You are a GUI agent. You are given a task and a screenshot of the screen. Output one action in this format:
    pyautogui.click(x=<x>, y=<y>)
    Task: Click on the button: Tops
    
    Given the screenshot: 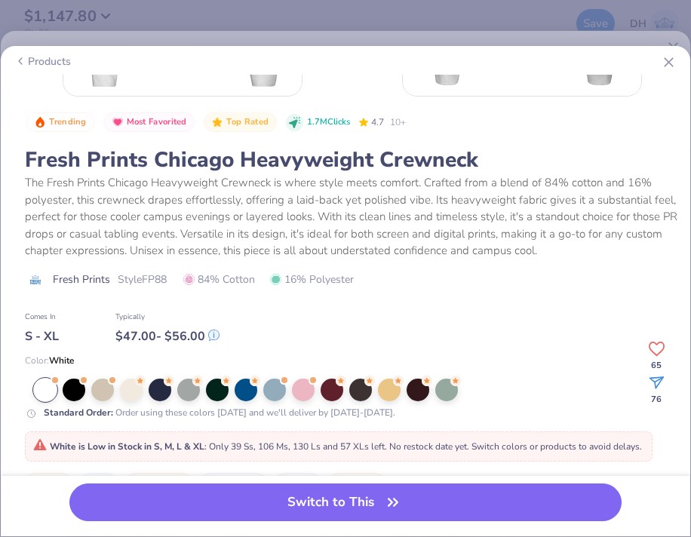 What is the action you would take?
    pyautogui.click(x=99, y=484)
    